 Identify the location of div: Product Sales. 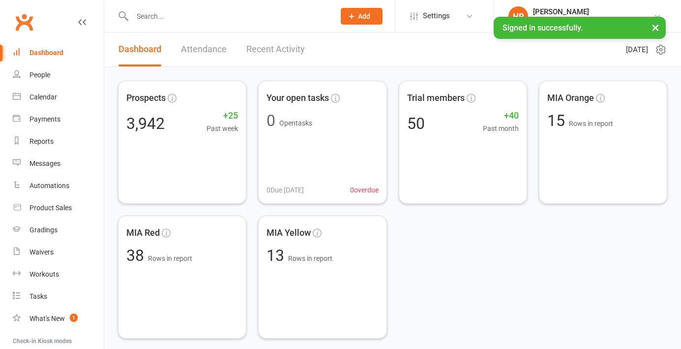
(51, 208).